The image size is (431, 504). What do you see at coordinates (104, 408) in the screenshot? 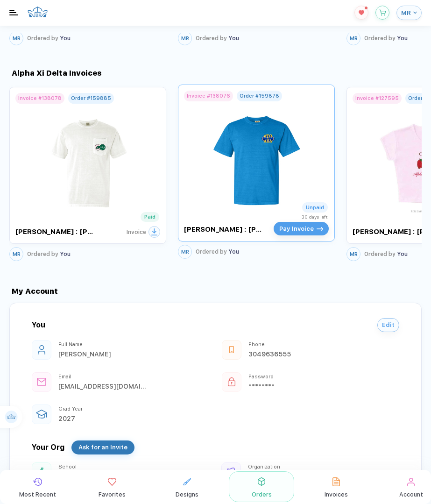
I see `div: Grad Year` at bounding box center [104, 408].